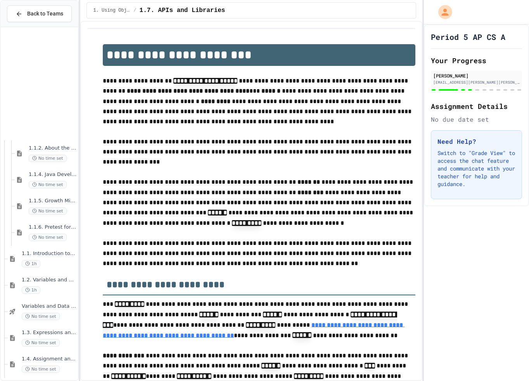 This screenshot has width=529, height=381. Describe the element at coordinates (49, 359) in the screenshot. I see `span: 1.4. Assignment and Input` at that location.